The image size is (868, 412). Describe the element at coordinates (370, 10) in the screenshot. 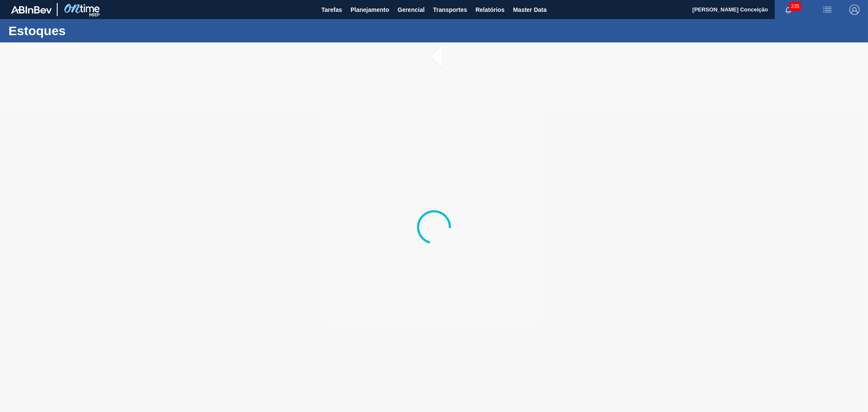

I see `span: Planejamento` at that location.